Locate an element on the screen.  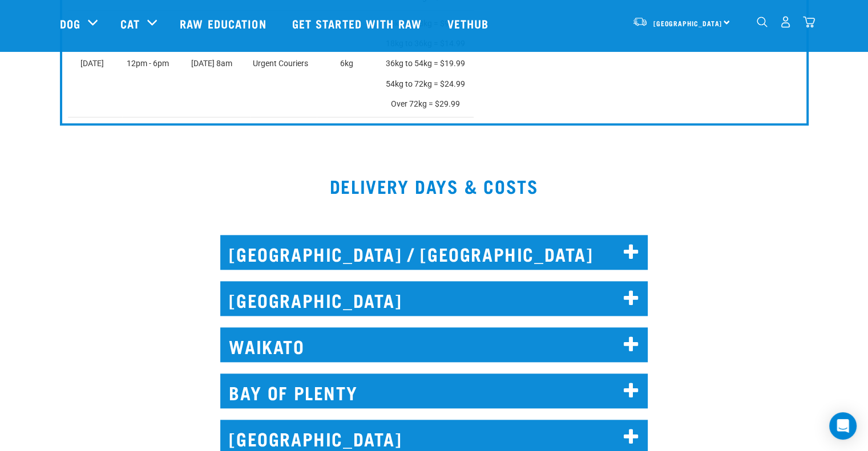
img: user.png is located at coordinates (785, 22).